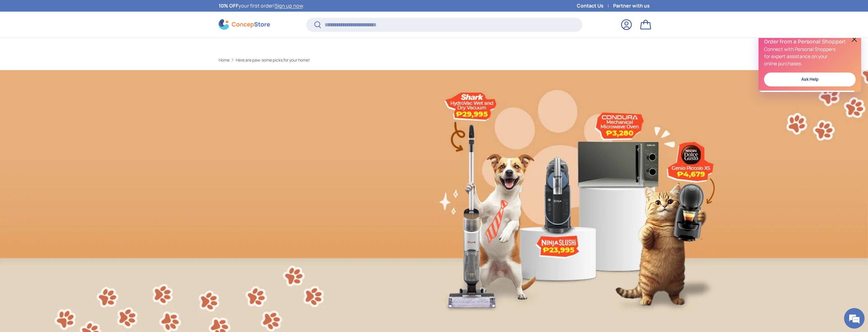 The image size is (868, 332). Describe the element at coordinates (595, 6) in the screenshot. I see `a: Contact Us` at that location.